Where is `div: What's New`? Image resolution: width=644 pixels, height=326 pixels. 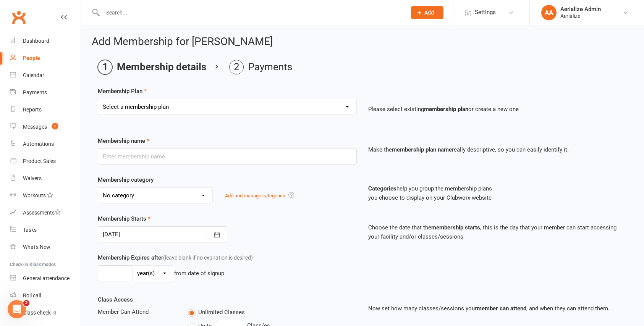
div: What's New is located at coordinates (37, 247).